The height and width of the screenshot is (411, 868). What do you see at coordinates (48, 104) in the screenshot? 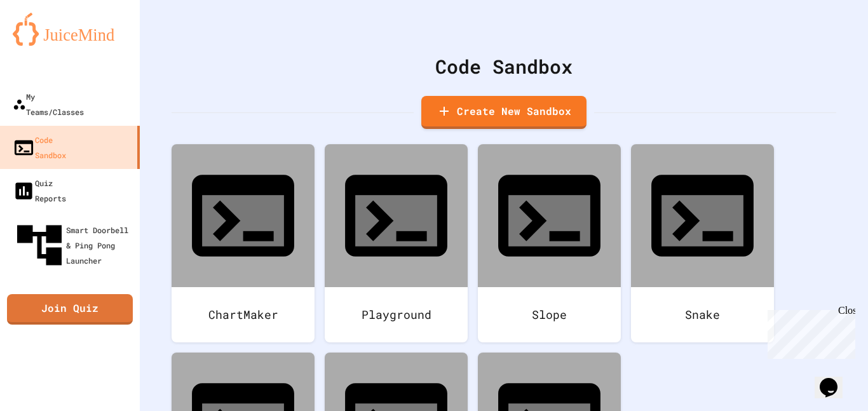
I see `div: My Teams/Classes` at bounding box center [48, 104].